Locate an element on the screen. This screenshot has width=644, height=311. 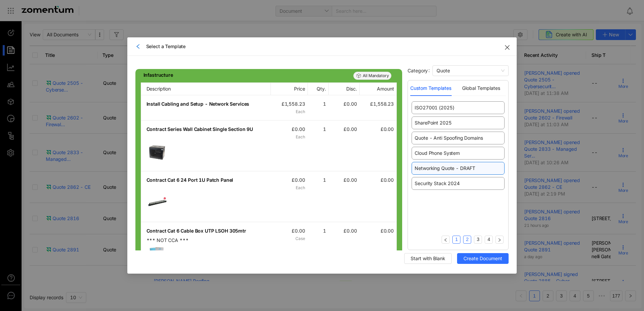
span: Select a Template is located at coordinates (328, 46).